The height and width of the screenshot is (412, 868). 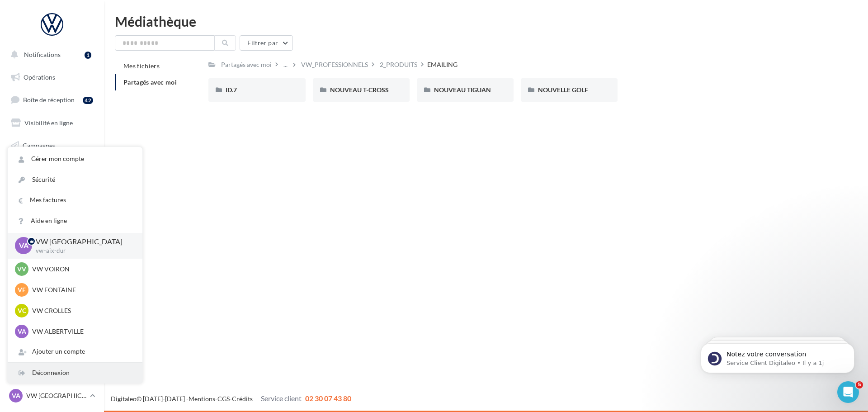 I want to click on a: Boîte de réception42, so click(x=52, y=100).